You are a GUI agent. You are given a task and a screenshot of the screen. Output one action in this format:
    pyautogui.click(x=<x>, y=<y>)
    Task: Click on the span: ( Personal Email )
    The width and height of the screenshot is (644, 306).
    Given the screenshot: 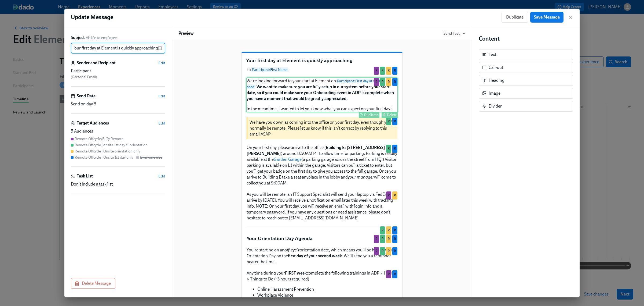 What is the action you would take?
    pyautogui.click(x=84, y=77)
    